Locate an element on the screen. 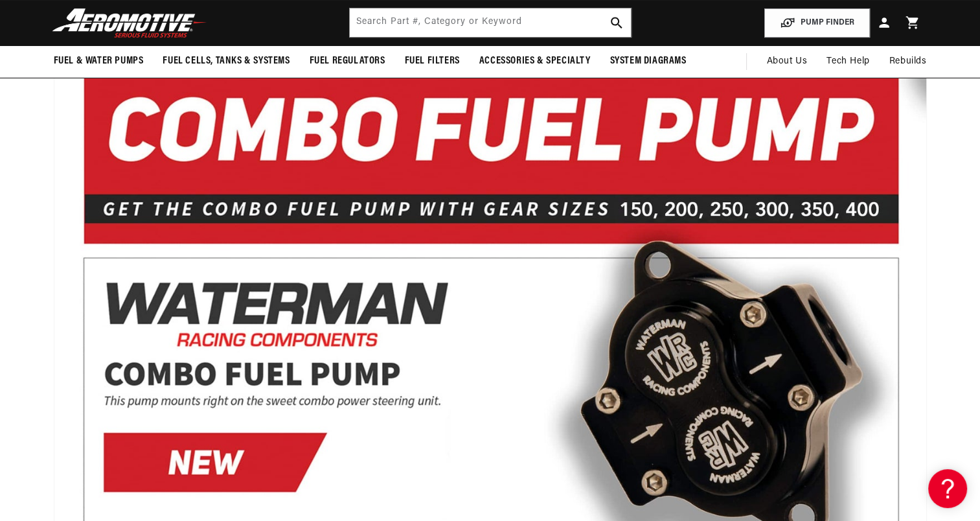 Image resolution: width=980 pixels, height=521 pixels. span: System Diagrams is located at coordinates (648, 61).